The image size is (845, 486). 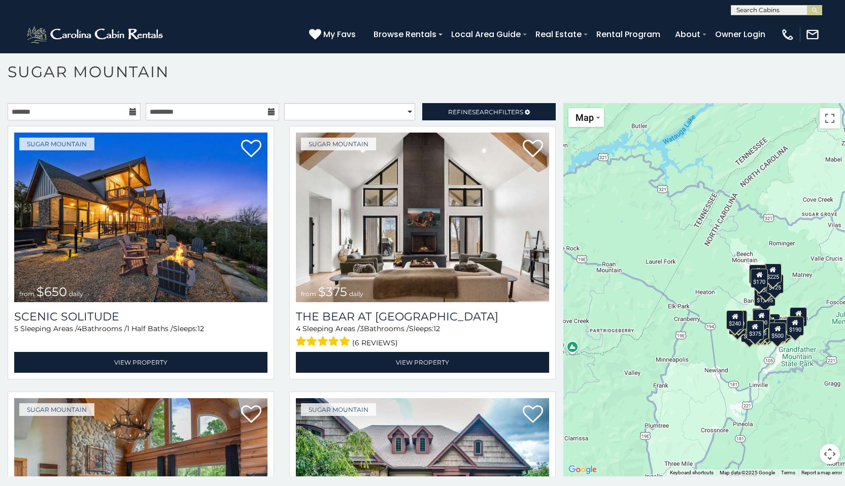 What do you see at coordinates (750, 332) in the screenshot?
I see `div: $650` at bounding box center [750, 332].